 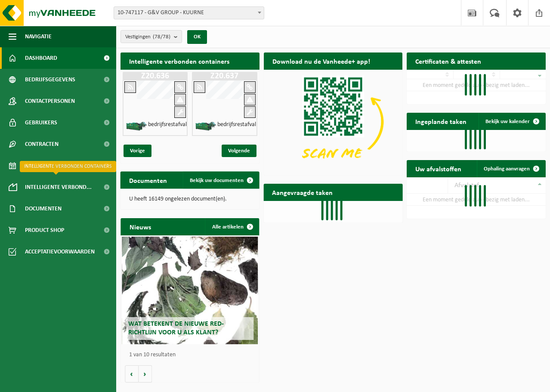 What do you see at coordinates (43, 209) in the screenshot?
I see `span: Documenten` at bounding box center [43, 209].